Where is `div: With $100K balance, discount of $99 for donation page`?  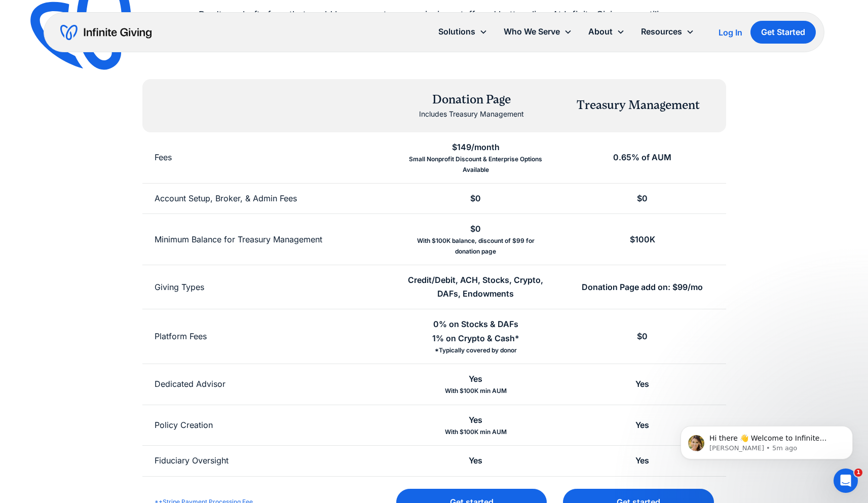 div: With $100K balance, discount of $99 for donation page is located at coordinates (475, 246).